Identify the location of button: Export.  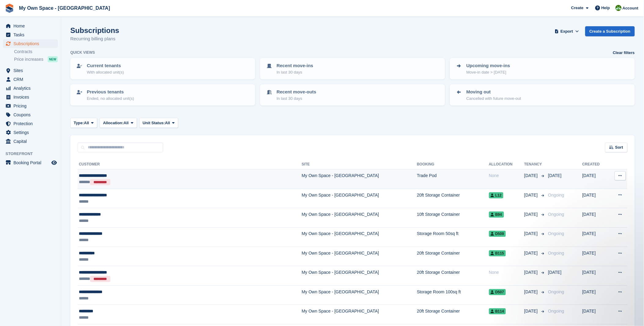
(567, 31).